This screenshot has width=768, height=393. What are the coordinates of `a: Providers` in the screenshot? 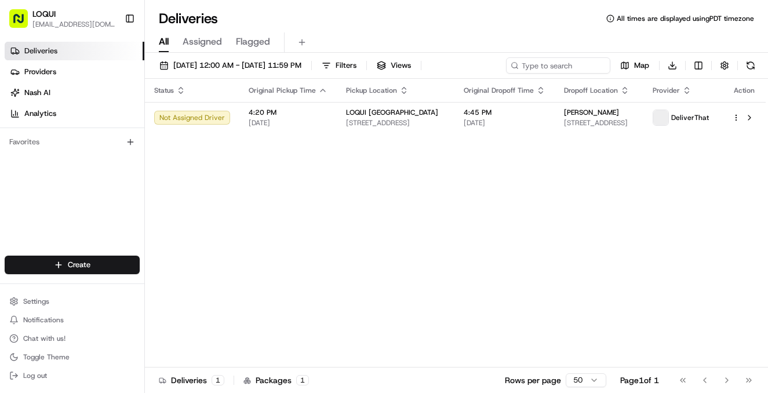 It's located at (74, 72).